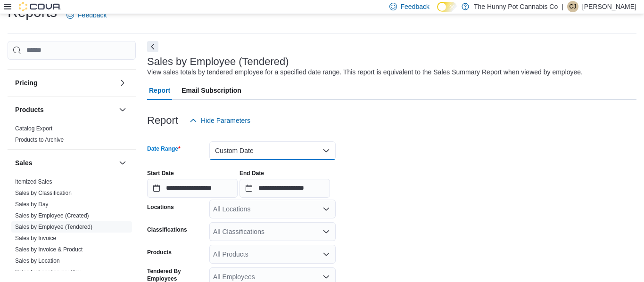 The image size is (644, 282). What do you see at coordinates (86, 15) in the screenshot?
I see `a: Feedback` at bounding box center [86, 15].